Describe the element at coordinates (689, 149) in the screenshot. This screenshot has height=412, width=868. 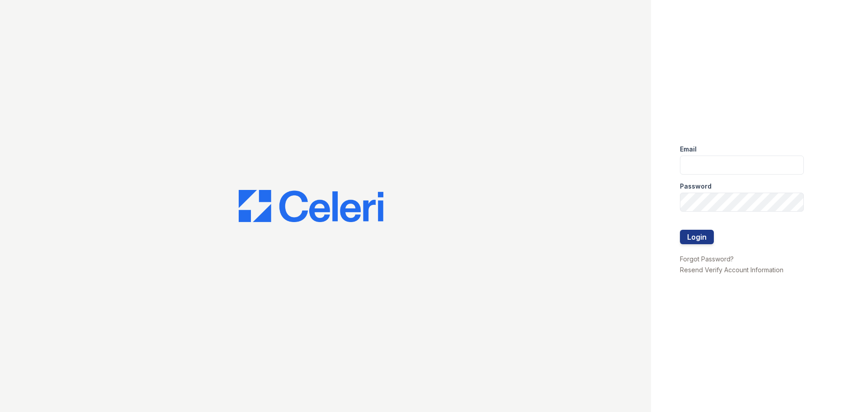
I see `label: Email` at that location.